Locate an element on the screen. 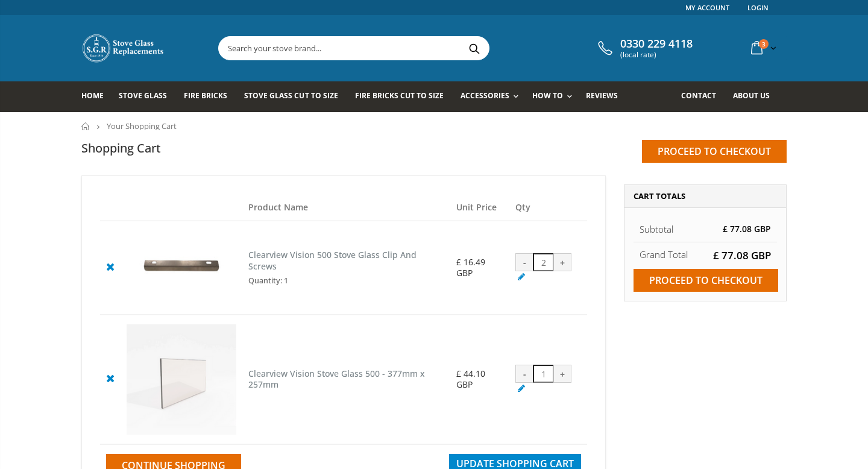  span: Home is located at coordinates (92, 95).